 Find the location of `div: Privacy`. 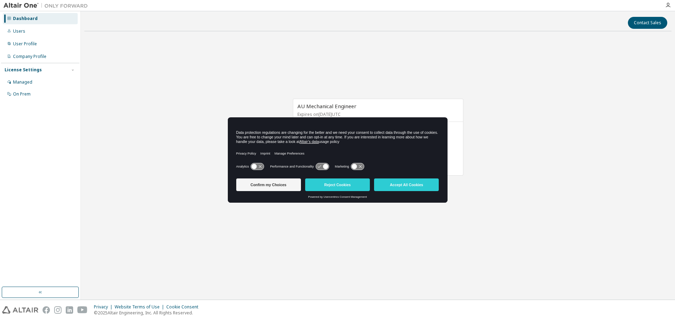

div: Privacy is located at coordinates (104, 307).